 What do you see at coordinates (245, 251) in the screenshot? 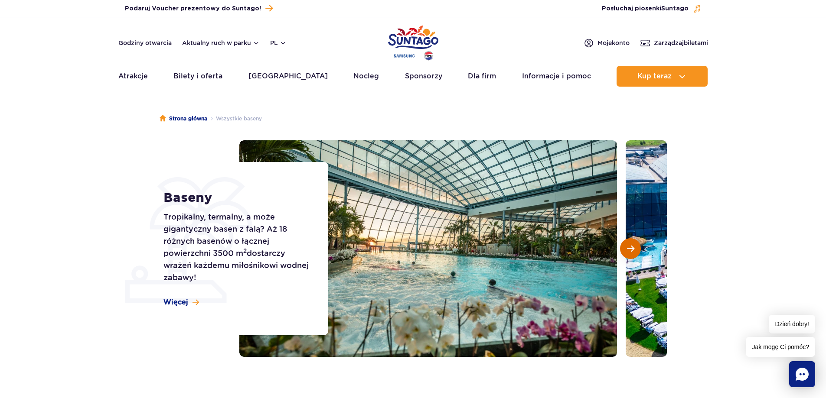
I see `sup: 2` at bounding box center [245, 251].